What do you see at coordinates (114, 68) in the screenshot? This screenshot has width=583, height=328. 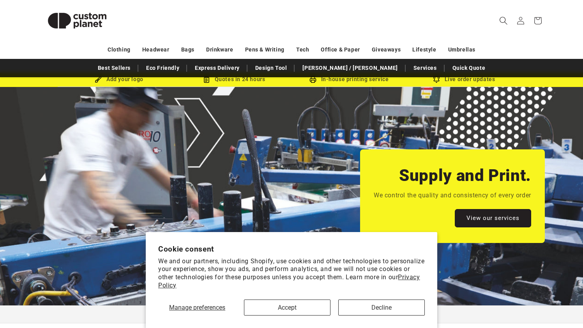 I see `a: Best Sellers` at bounding box center [114, 68].